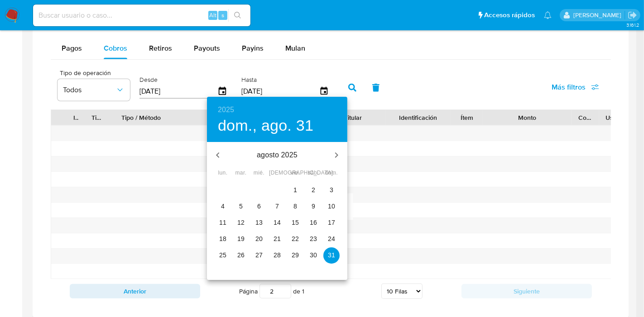 The height and width of the screenshot is (317, 644). Describe the element at coordinates (241, 222) in the screenshot. I see `p: 12` at that location.